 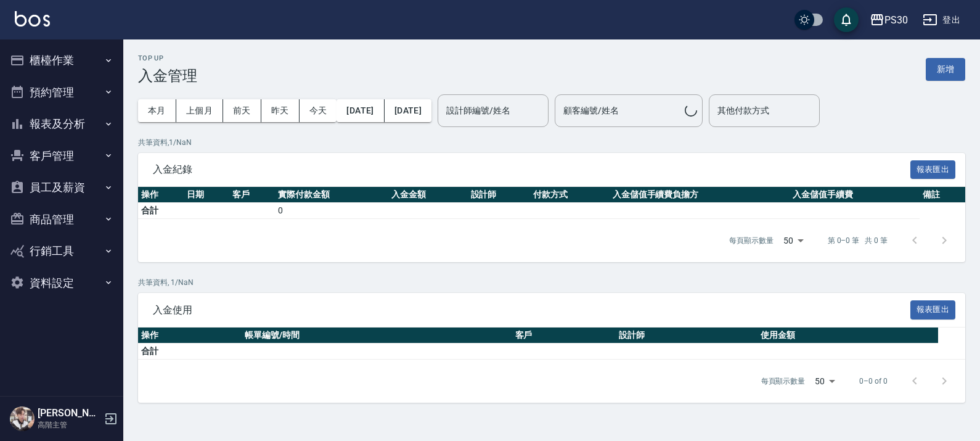 I want to click on button: 員工及薪資, so click(x=61, y=188).